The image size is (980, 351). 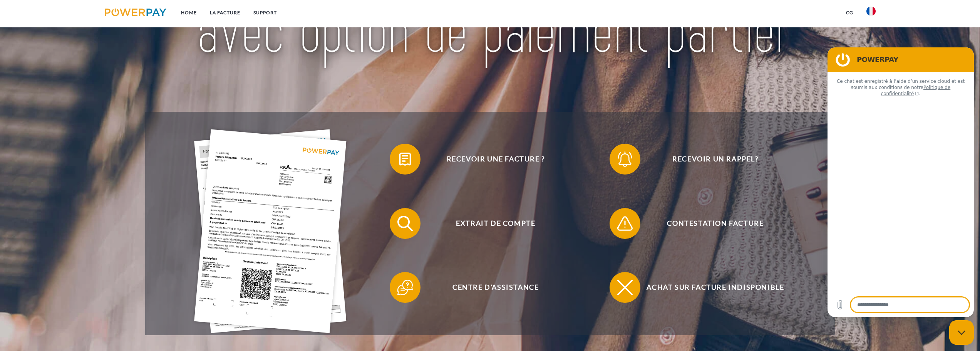 I want to click on a: Centre d'assistance, so click(x=490, y=288).